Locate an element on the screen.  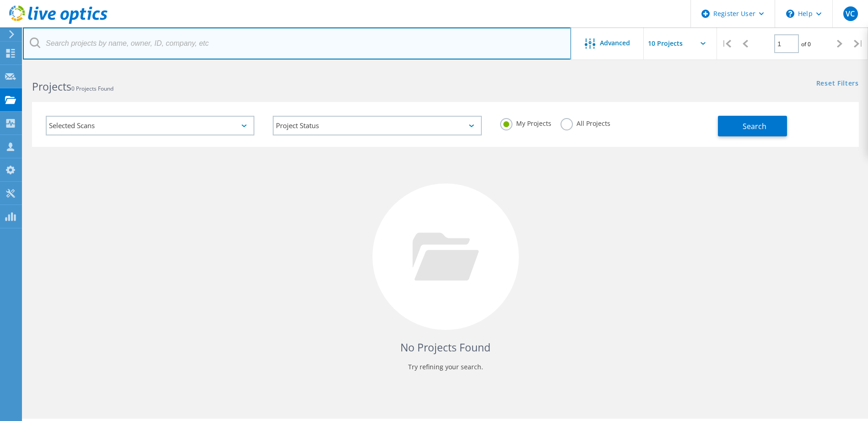
span: Advanced is located at coordinates (615, 43).